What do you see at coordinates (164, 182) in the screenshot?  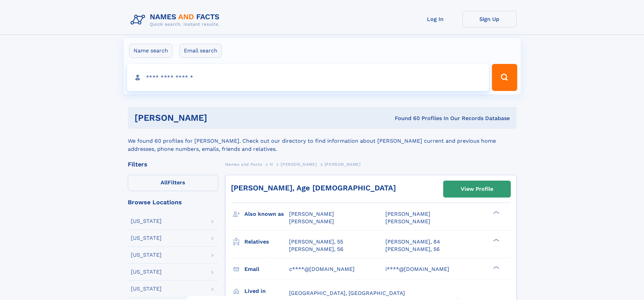 I see `span: All` at bounding box center [164, 182].